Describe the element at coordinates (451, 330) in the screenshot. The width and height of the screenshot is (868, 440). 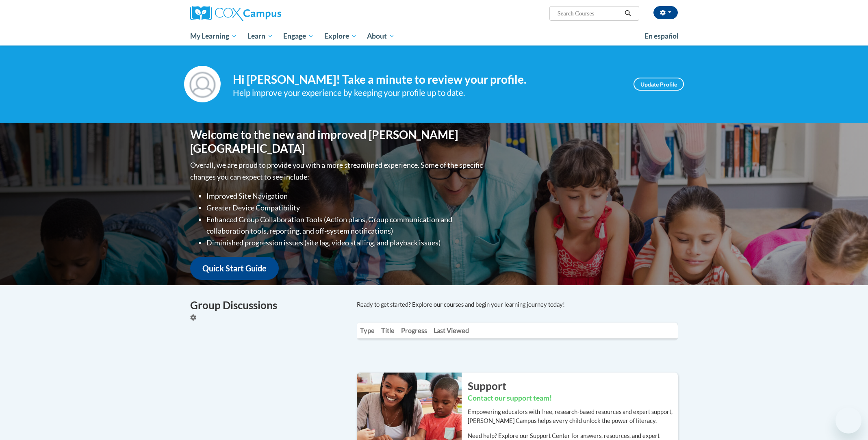
I see `th: Last Viewed` at that location.